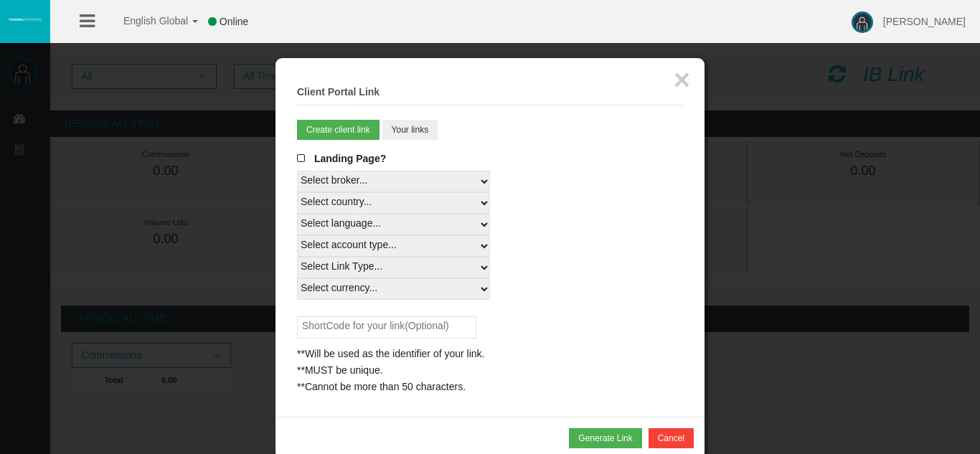 This screenshot has width=980, height=454. Describe the element at coordinates (146, 21) in the screenshot. I see `span: English Global` at that location.